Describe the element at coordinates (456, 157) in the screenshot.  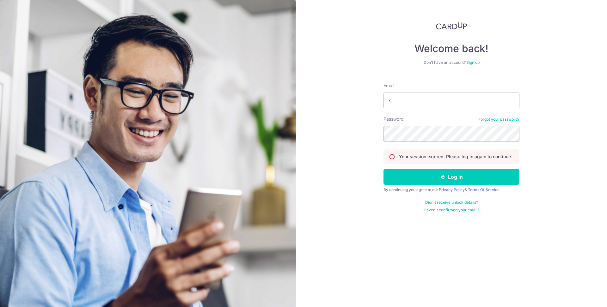
I see `p: Your session expired. Please log in again to continue.` at that location.